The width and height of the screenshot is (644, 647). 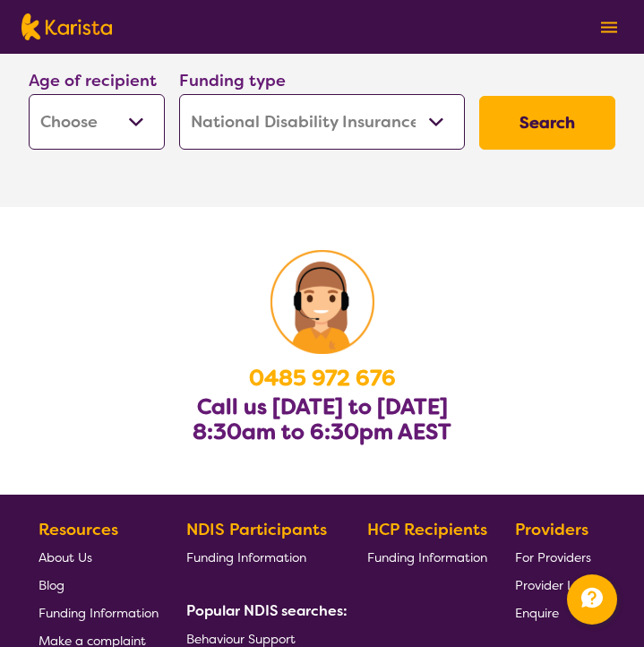 What do you see at coordinates (51, 585) in the screenshot?
I see `span: Blog` at bounding box center [51, 585].